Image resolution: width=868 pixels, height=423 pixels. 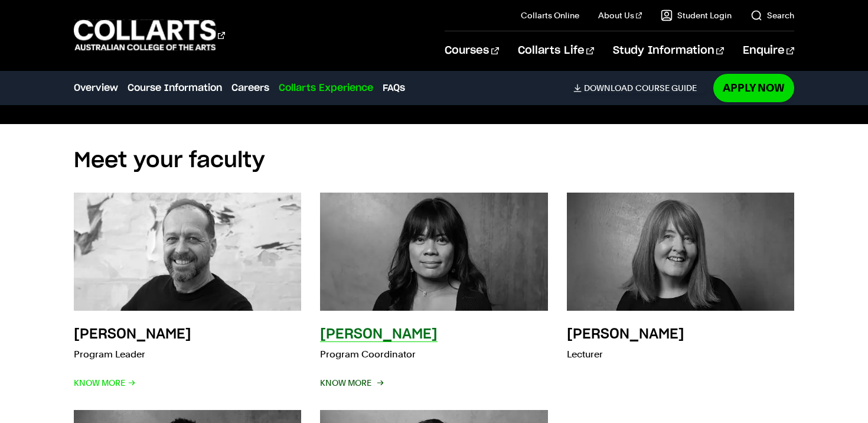 What do you see at coordinates (772, 15) in the screenshot?
I see `a: Search` at bounding box center [772, 15].